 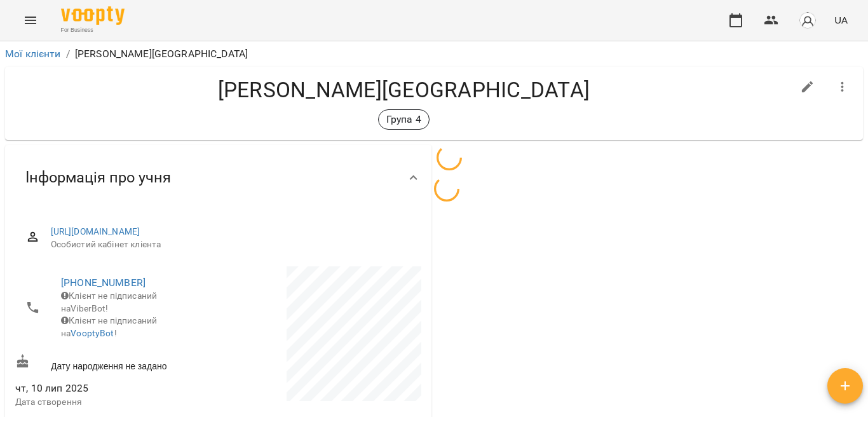 What do you see at coordinates (403, 120) in the screenshot?
I see `p: Група 4` at bounding box center [403, 120].